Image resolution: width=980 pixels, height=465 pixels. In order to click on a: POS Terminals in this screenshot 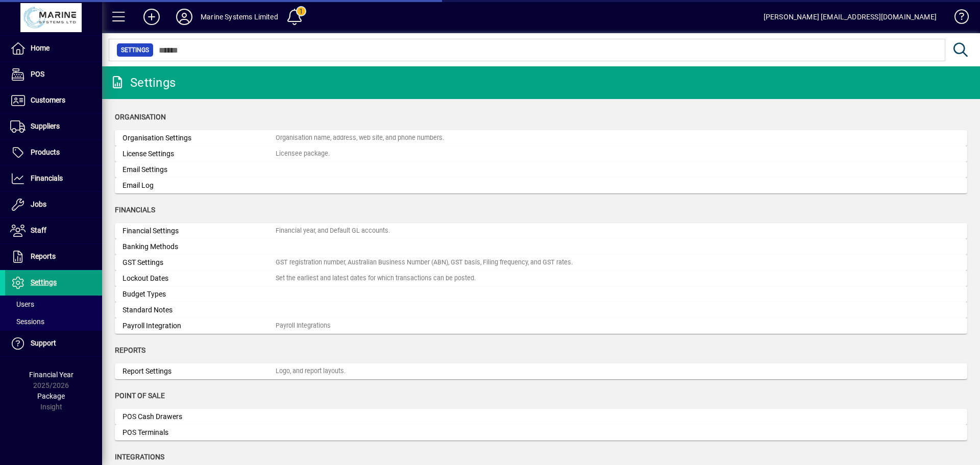, I will do `click(541, 432)`.